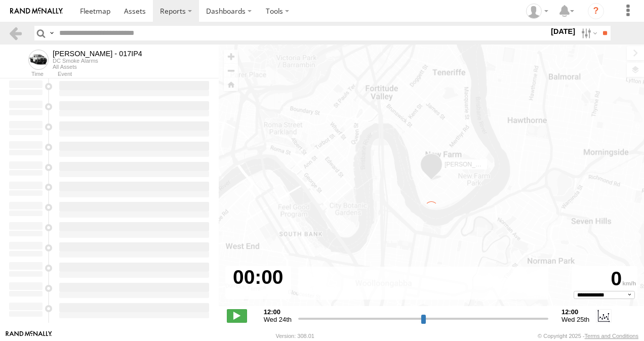 This screenshot has width=644, height=341. Describe the element at coordinates (138, 74) in the screenshot. I see `div: Event` at that location.